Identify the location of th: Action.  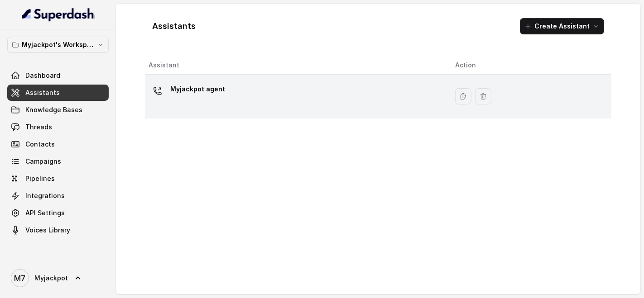
(530, 65).